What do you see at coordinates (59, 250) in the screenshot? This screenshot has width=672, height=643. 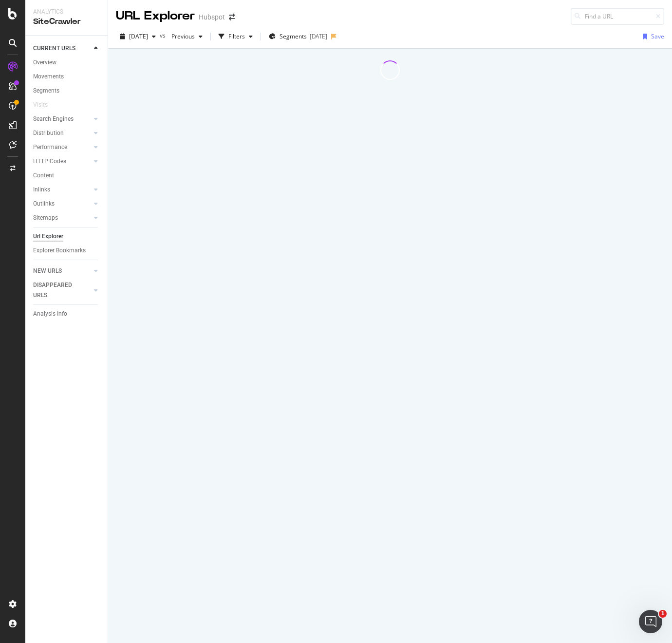 I see `div: Explorer Bookmarks` at bounding box center [59, 250].